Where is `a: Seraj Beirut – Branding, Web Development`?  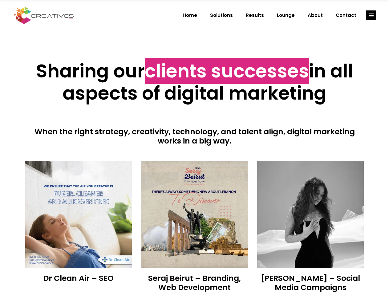
a: Seraj Beirut – Branding, Web Development is located at coordinates (194, 283).